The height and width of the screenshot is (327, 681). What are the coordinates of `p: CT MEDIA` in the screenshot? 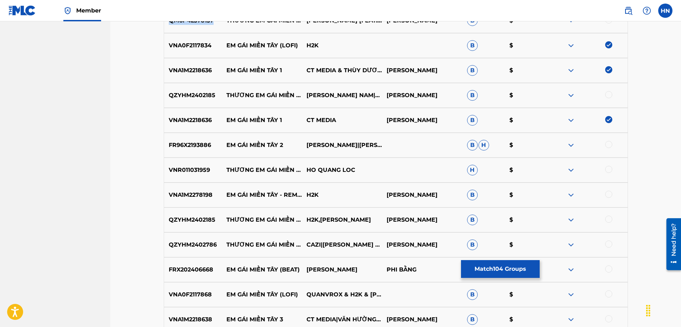 It's located at (342, 120).